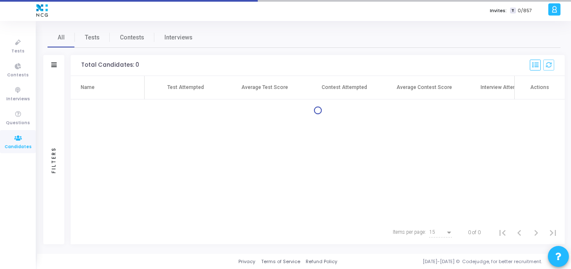 Image resolution: width=571 pixels, height=269 pixels. Describe the element at coordinates (61, 37) in the screenshot. I see `span: All` at that location.